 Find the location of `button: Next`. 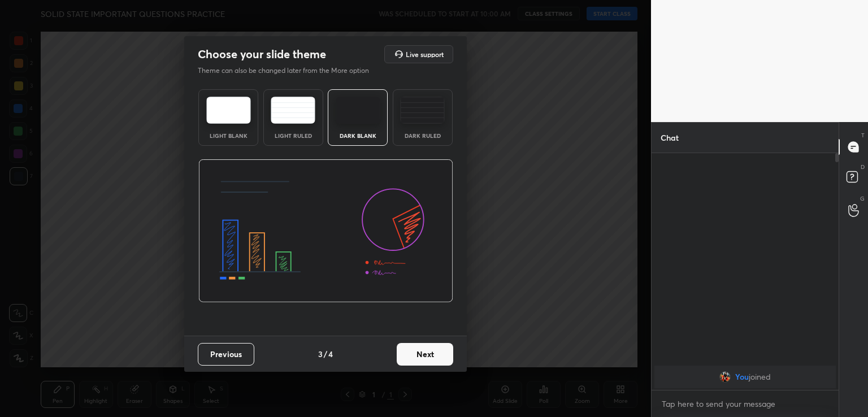

button: Next is located at coordinates (425, 354).